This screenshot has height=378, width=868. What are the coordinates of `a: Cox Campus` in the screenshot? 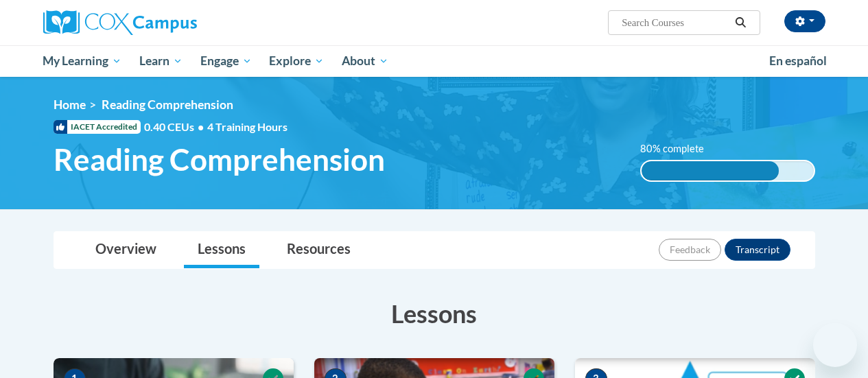 It's located at (167, 22).